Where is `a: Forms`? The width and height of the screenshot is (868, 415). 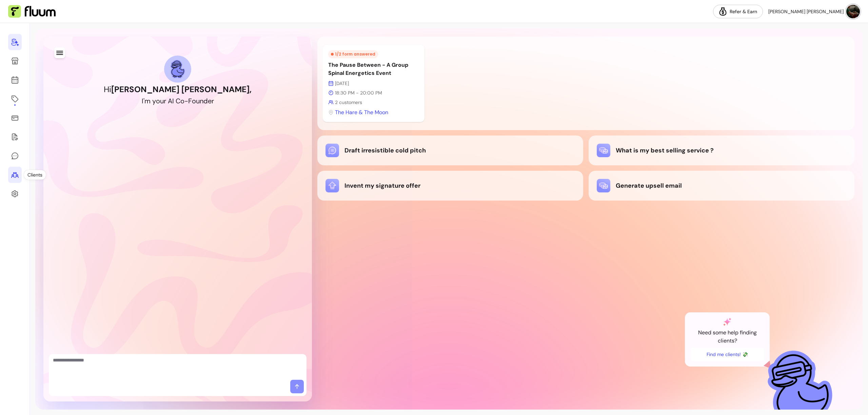 a: Forms is located at coordinates (15, 137).